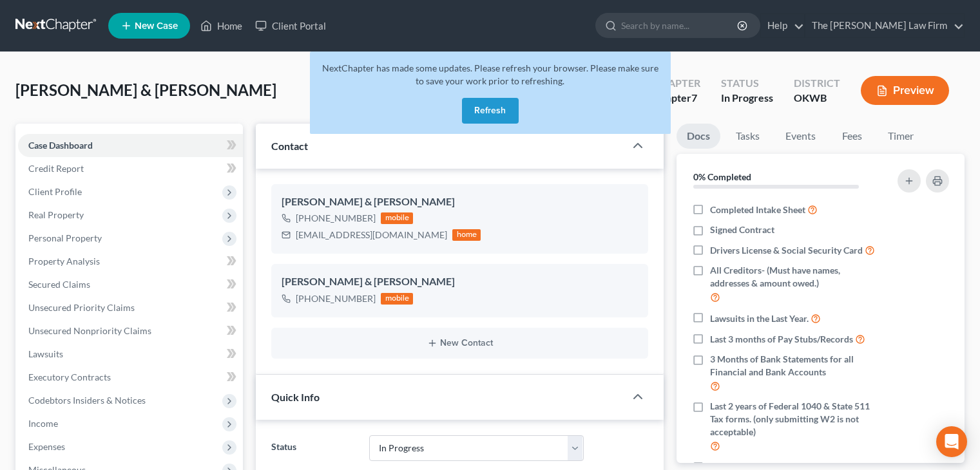  I want to click on a: Unsecured Nonpriority Claims, so click(130, 331).